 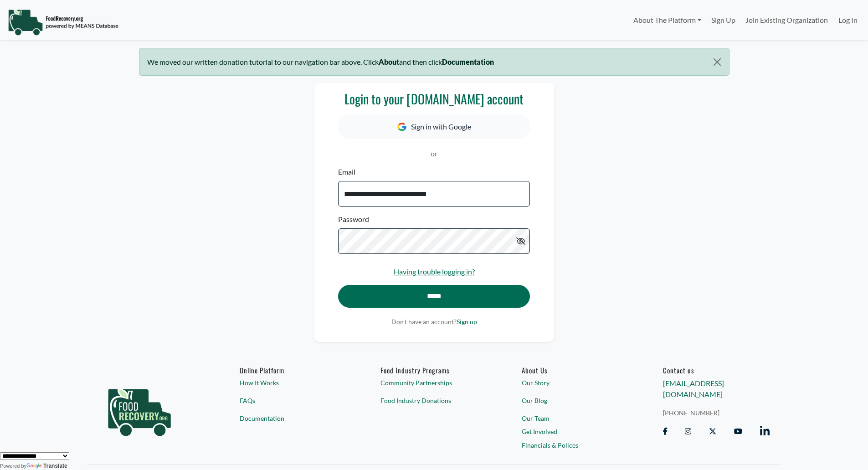 I want to click on button: Close, so click(x=717, y=62).